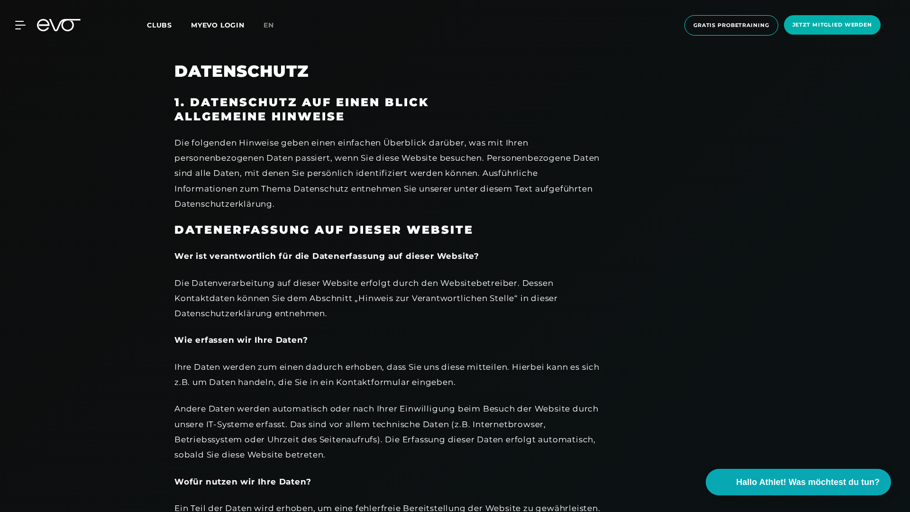 This screenshot has height=512, width=910. I want to click on span: Hallo Athlet! Was möchtest du tun?, so click(808, 482).